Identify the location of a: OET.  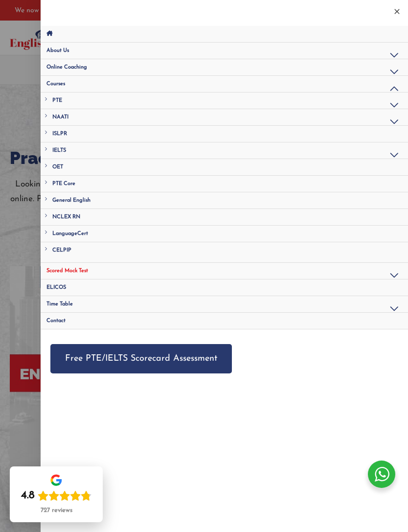
(224, 168).